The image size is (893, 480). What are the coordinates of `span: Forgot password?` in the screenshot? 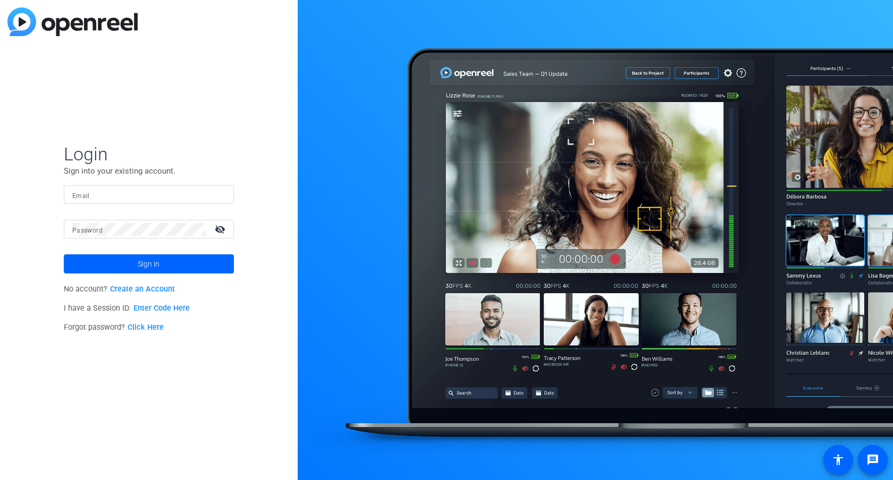 It's located at (114, 327).